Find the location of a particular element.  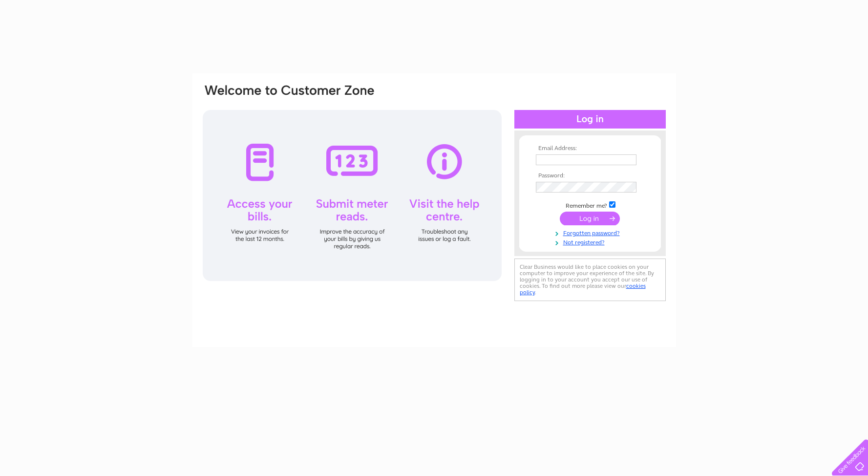

th: Email Address: is located at coordinates (590, 149).